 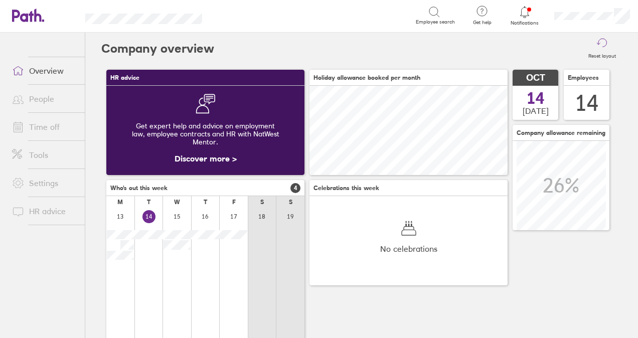 I want to click on span: 4, so click(x=296, y=188).